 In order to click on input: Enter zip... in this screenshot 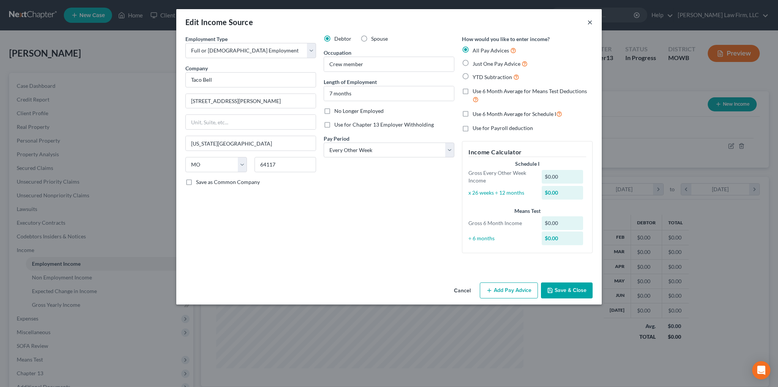, I will do `click(285, 164)`.